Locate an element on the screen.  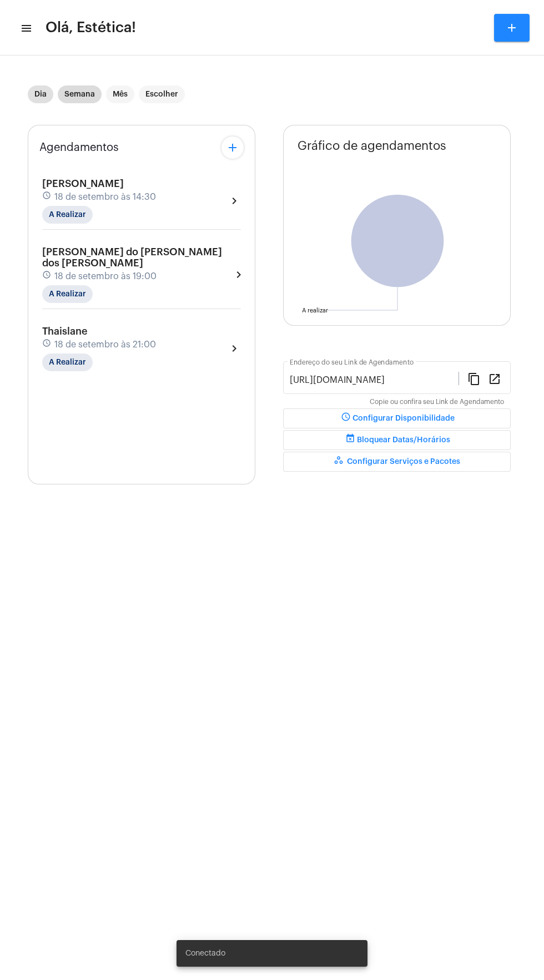
button: Bloquear Datas/Horários is located at coordinates (397, 440).